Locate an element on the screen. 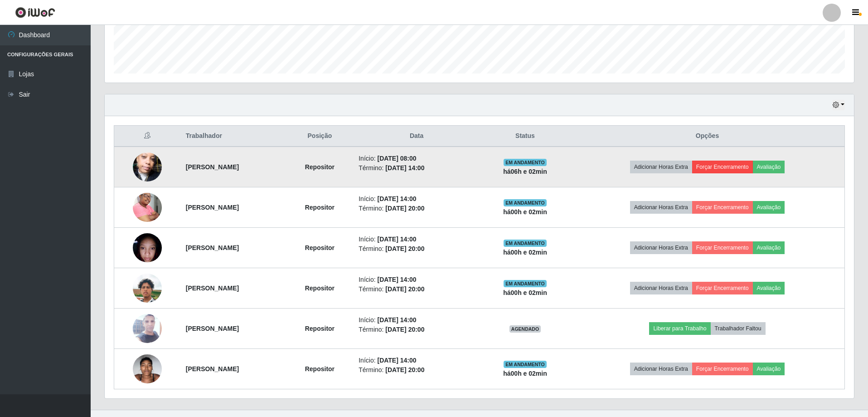 This screenshot has height=417, width=868. strong: há 06 h e 02 min is located at coordinates (525, 172).